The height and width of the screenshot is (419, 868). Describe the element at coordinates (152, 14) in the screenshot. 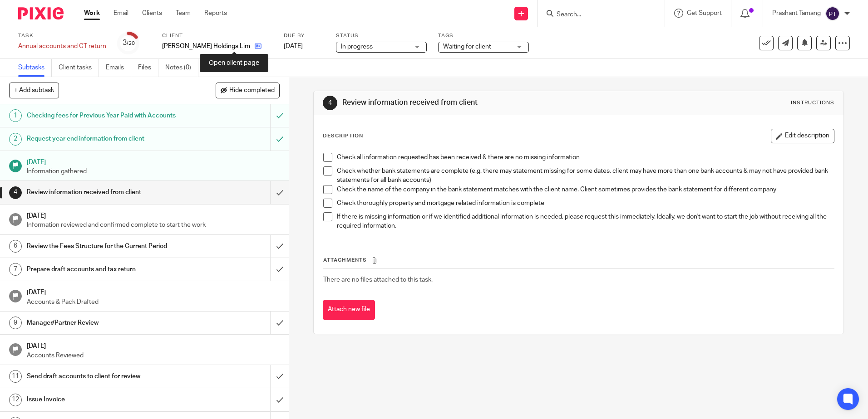

I see `a: Clients` at that location.